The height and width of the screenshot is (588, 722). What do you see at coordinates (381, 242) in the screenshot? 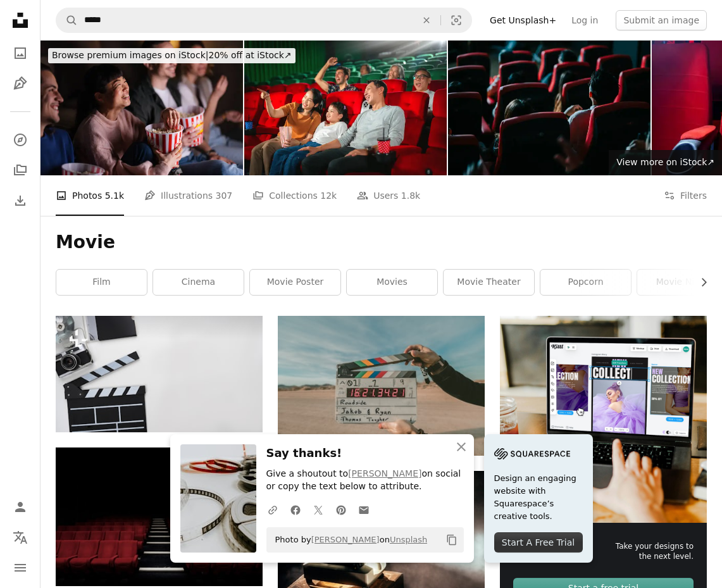
I see `h1: Movie` at bounding box center [381, 242].